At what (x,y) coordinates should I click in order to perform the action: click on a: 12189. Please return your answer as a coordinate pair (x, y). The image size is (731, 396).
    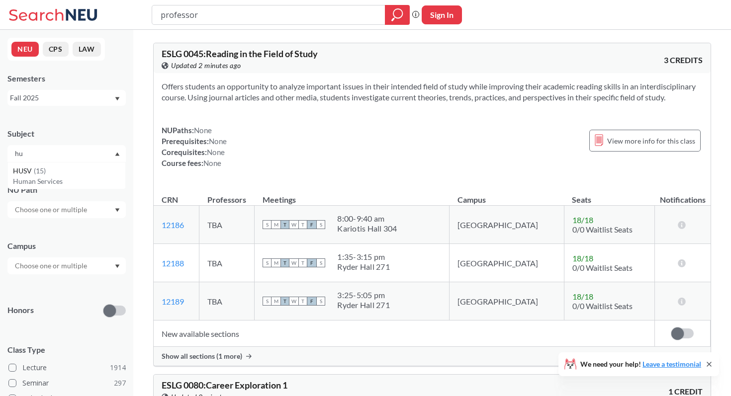
    Looking at the image, I should click on (173, 301).